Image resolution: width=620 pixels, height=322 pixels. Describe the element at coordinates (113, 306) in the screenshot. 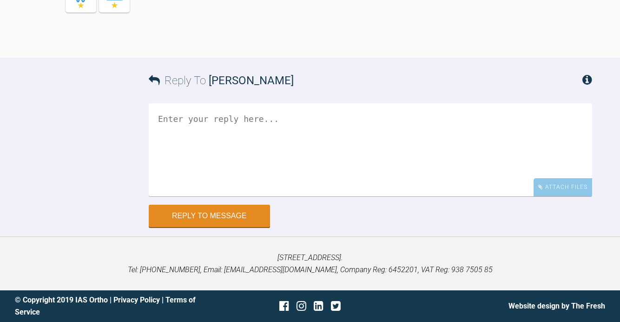

I see `div: © Copyright 2019 IAS Ortho | |` at that location.